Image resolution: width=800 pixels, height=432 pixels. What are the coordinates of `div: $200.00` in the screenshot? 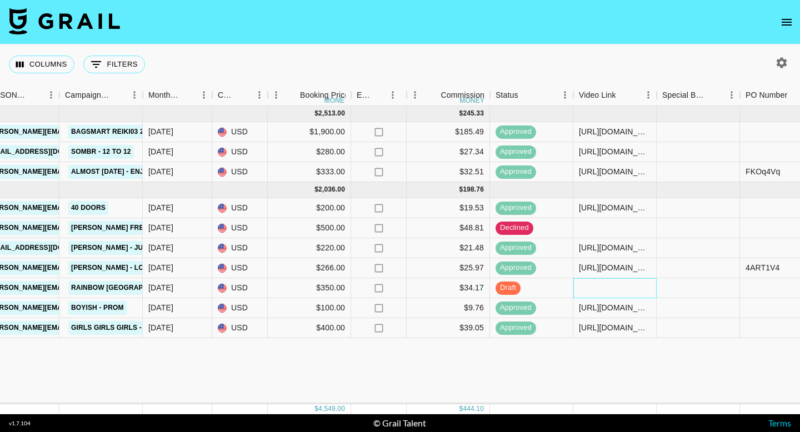 It's located at (309, 208).